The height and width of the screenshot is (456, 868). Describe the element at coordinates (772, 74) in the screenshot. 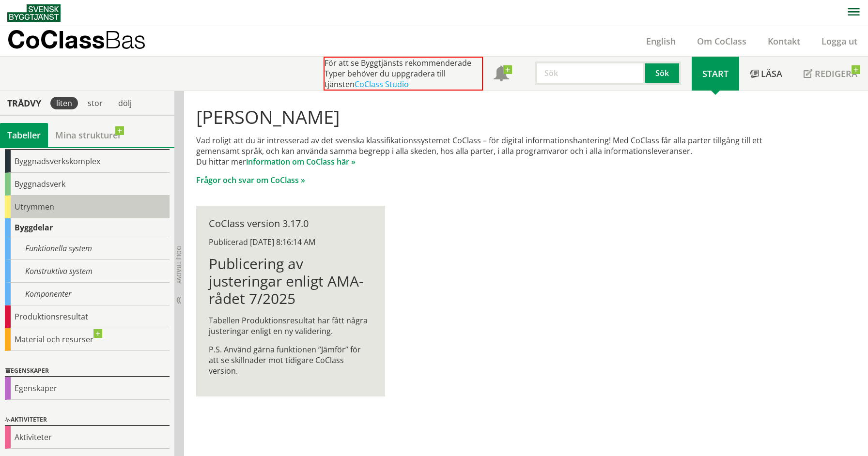

I see `span: Läsa` at that location.